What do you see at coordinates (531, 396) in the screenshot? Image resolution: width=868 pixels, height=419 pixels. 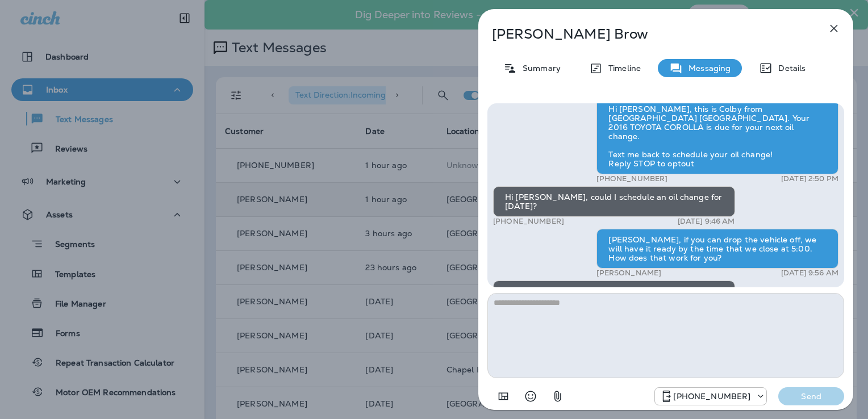 I see `button: Select an emoji` at bounding box center [531, 396].